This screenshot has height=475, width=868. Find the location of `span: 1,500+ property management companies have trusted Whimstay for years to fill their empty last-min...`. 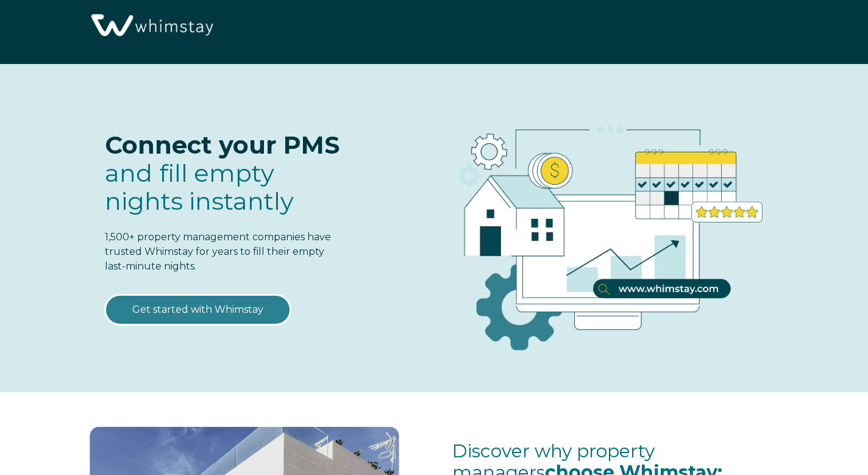

span: 1,500+ property management companies have trusted Whimstay for years to fill their empty last-min... is located at coordinates (218, 251).